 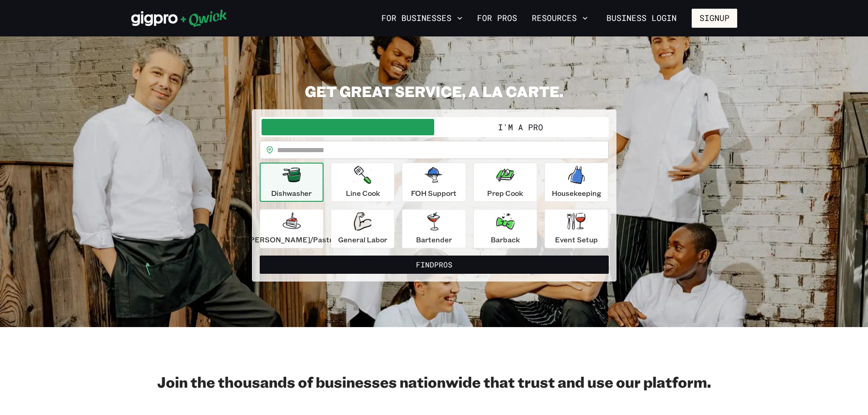 What do you see at coordinates (422, 18) in the screenshot?
I see `button: For Businesses` at bounding box center [422, 18].